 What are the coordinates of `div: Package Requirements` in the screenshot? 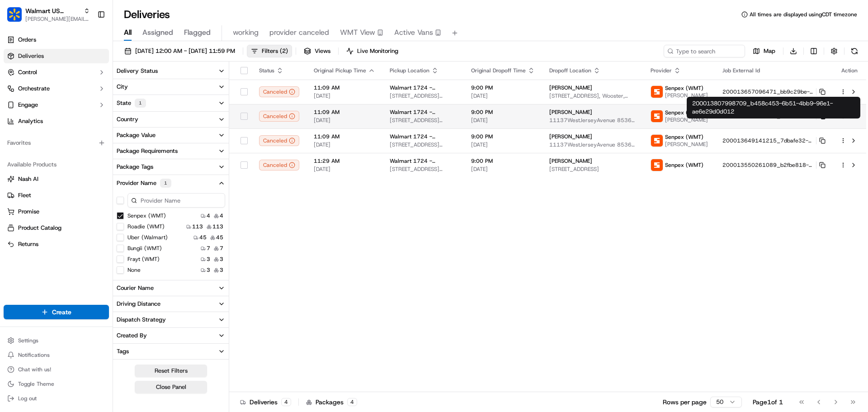 It's located at (147, 151).